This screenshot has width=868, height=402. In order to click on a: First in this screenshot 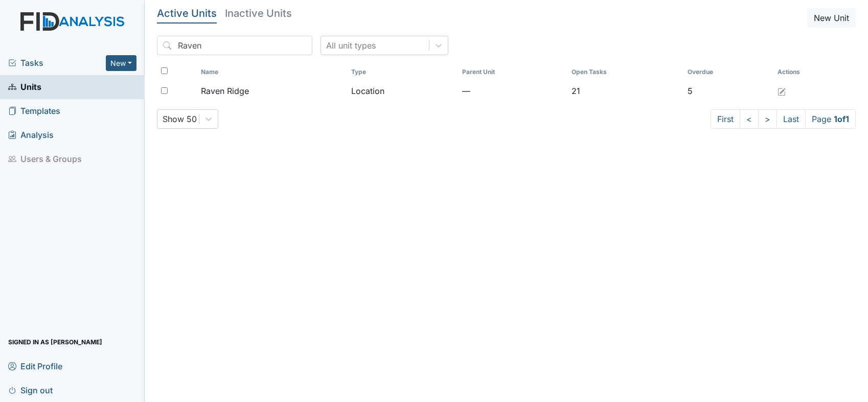, I will do `click(725, 119)`.